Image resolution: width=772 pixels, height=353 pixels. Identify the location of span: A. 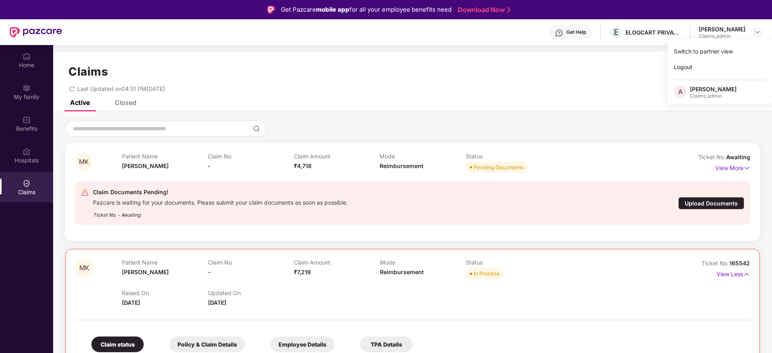
(680, 92).